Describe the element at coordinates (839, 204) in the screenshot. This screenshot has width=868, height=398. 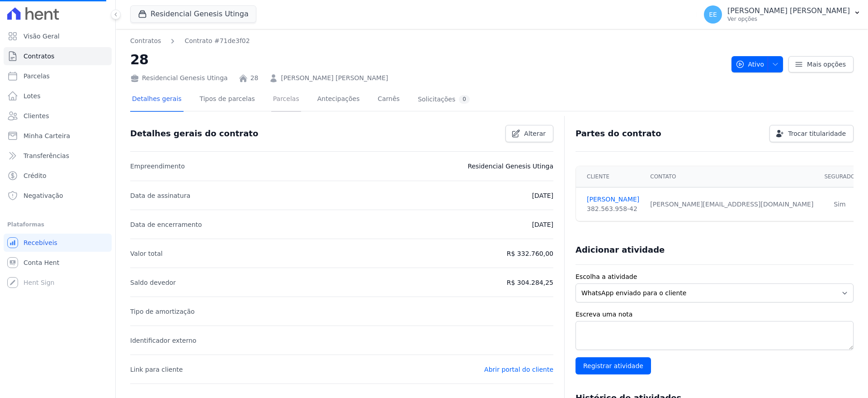
I see `td: Sim` at that location.